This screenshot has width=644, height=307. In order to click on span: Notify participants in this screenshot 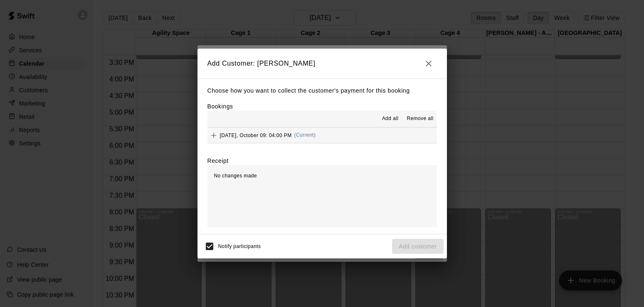, I will do `click(239, 246)`.